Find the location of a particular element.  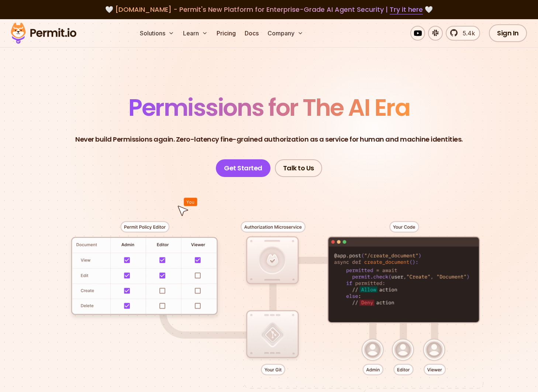

span: 5.4k is located at coordinates (467, 33).